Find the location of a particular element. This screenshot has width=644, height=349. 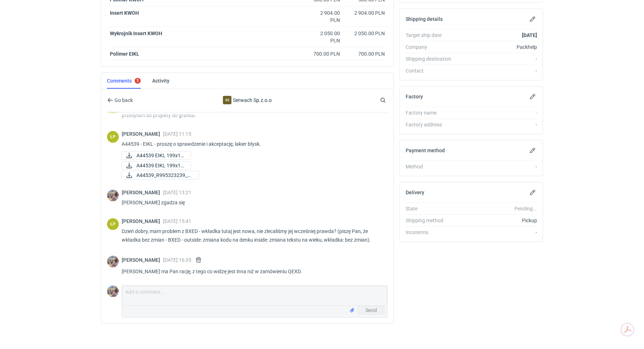

div: State is located at coordinates (432, 209).